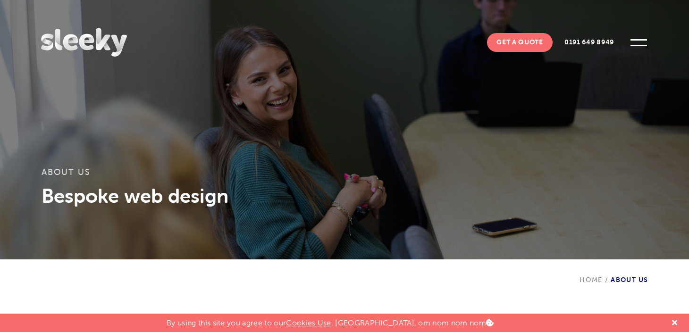 Image resolution: width=689 pixels, height=332 pixels. What do you see at coordinates (84, 42) in the screenshot?
I see `img: Sleeky Web Design Newcastle` at bounding box center [84, 42].